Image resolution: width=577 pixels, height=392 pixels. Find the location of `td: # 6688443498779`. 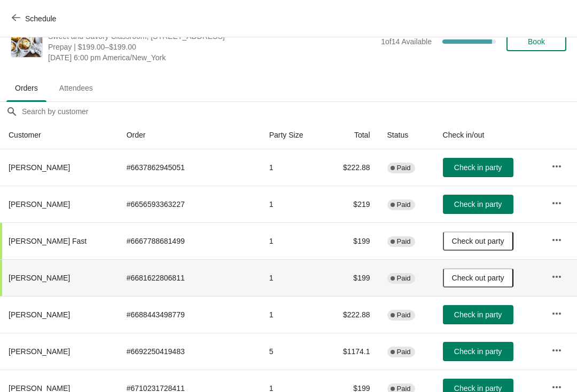

td: # 6688443498779 is located at coordinates (189, 314).